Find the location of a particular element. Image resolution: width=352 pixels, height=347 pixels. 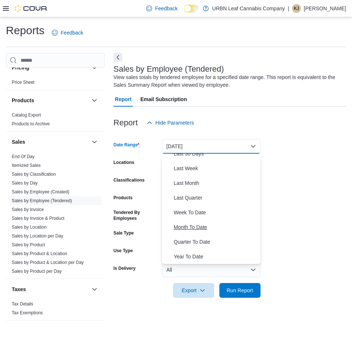

span: Sales by Product per Day is located at coordinates (37, 271).